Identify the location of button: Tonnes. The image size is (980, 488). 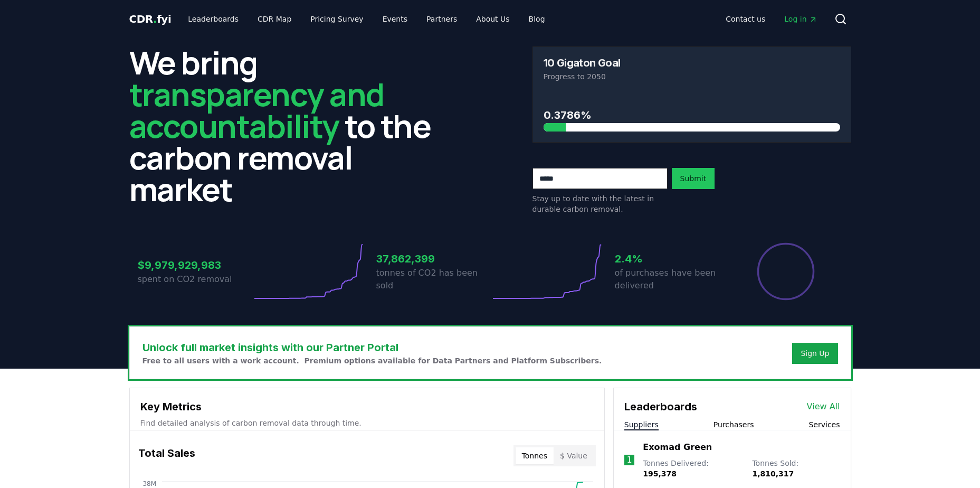
(535, 456).